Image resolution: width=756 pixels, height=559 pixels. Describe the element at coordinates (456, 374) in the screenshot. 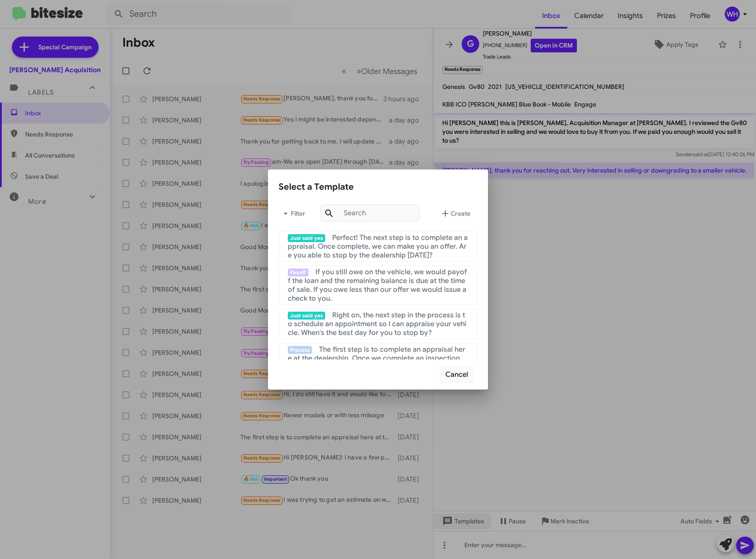

I see `button: Cancel` at that location.